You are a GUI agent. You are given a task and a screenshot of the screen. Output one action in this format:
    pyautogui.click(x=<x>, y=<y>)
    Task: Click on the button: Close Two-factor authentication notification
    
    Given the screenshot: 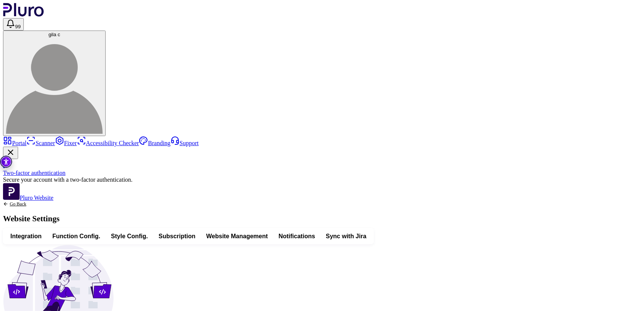 What is the action you would take?
    pyautogui.click(x=10, y=153)
    